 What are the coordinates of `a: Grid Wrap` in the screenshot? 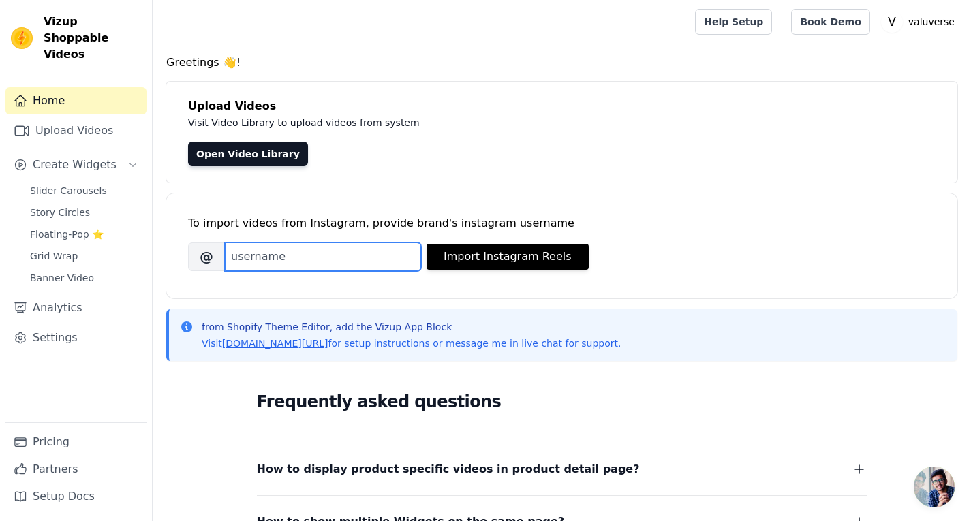 It's located at (84, 256).